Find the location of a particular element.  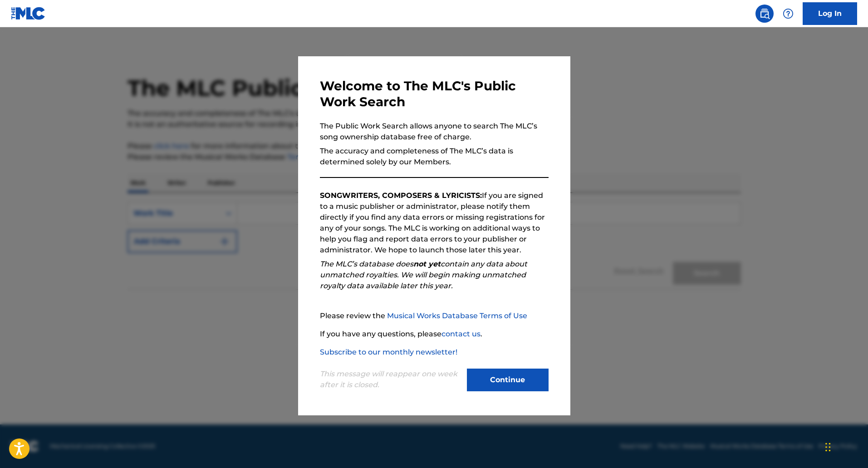

button: Continue is located at coordinates (508, 380).